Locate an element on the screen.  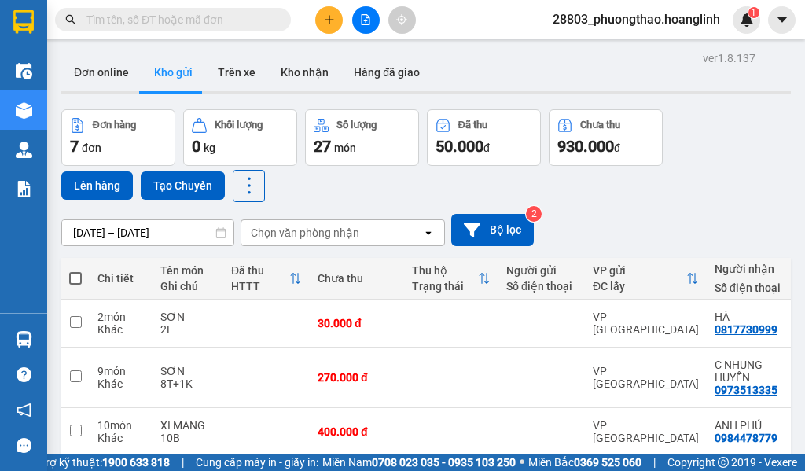
button: Đơn online is located at coordinates (101, 72).